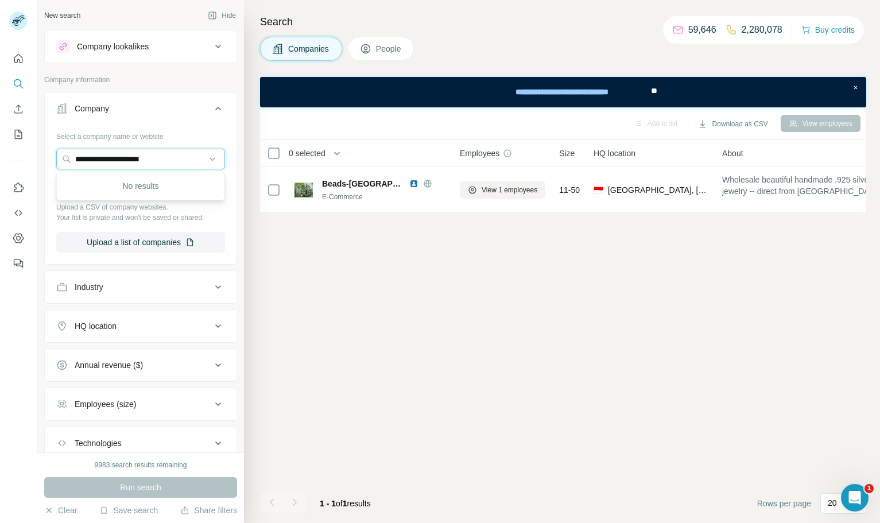  What do you see at coordinates (828, 30) in the screenshot?
I see `button: Buy credits` at bounding box center [828, 30].